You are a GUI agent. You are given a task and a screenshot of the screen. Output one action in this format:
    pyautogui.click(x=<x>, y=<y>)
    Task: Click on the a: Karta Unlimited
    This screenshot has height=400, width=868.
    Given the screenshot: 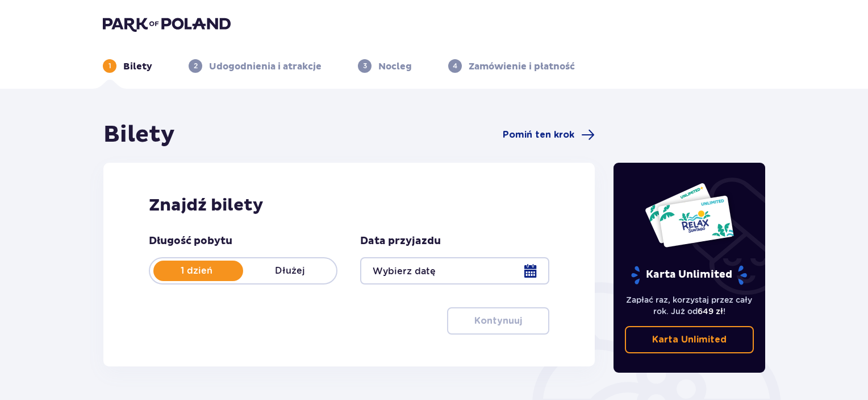 What is the action you would take?
    pyautogui.click(x=689, y=339)
    